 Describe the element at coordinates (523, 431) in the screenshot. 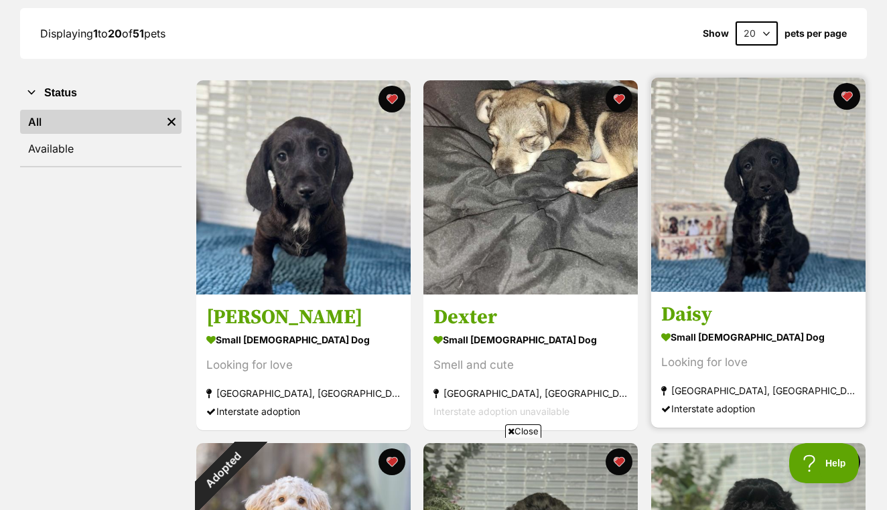

I see `span: Close` at that location.